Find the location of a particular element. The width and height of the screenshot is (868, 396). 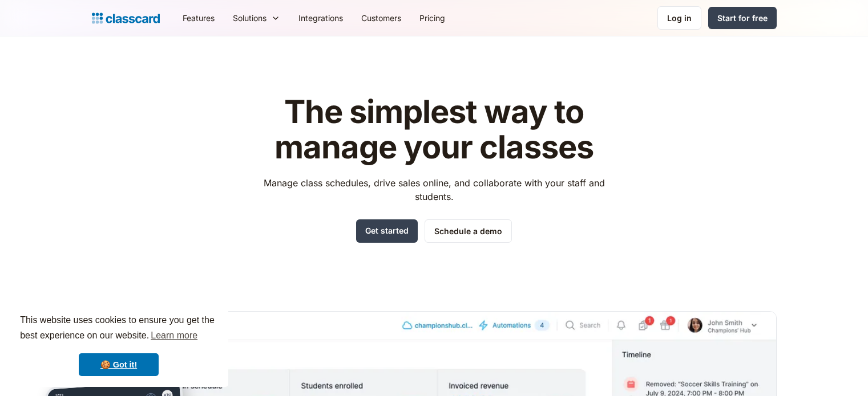

a: Start for free is located at coordinates (742, 17).